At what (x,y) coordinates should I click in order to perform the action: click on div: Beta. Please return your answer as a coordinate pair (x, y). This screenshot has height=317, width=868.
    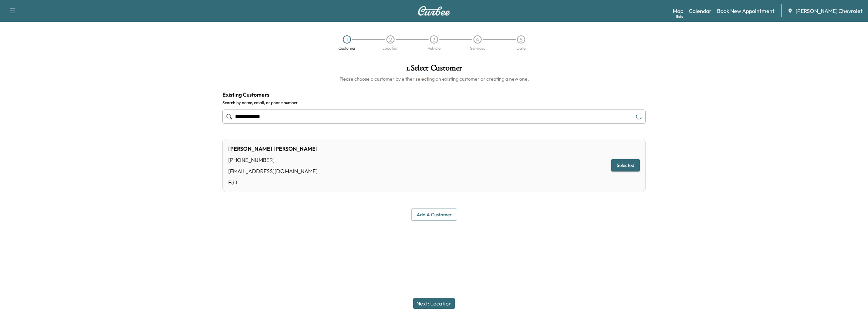
    Looking at the image, I should click on (680, 16).